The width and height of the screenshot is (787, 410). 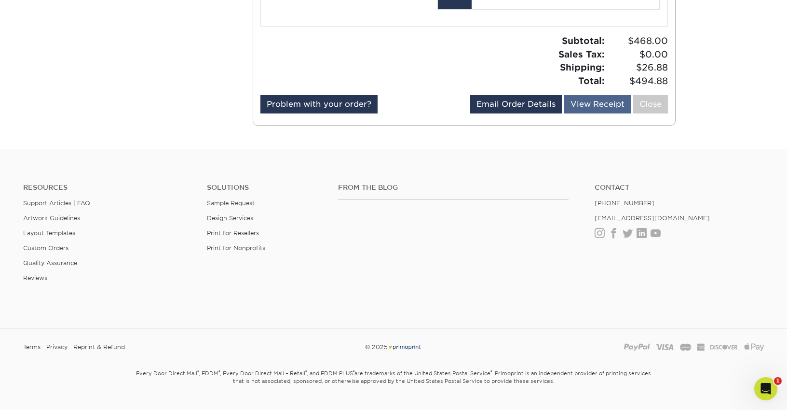 I want to click on small: Every Door Direct Mail , EDDM , Every Door Direct Mail – Retail , and EDDM PLUS are trademarks of..., so click(x=394, y=387).